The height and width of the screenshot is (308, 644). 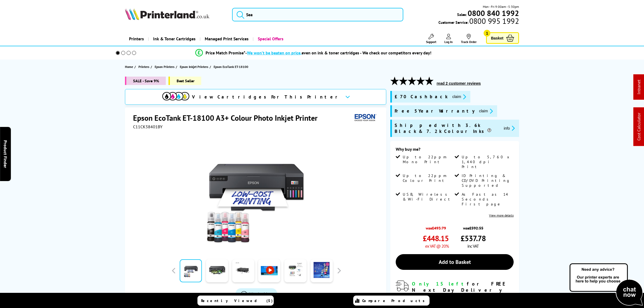 I want to click on img: View Cartridges, so click(x=176, y=96).